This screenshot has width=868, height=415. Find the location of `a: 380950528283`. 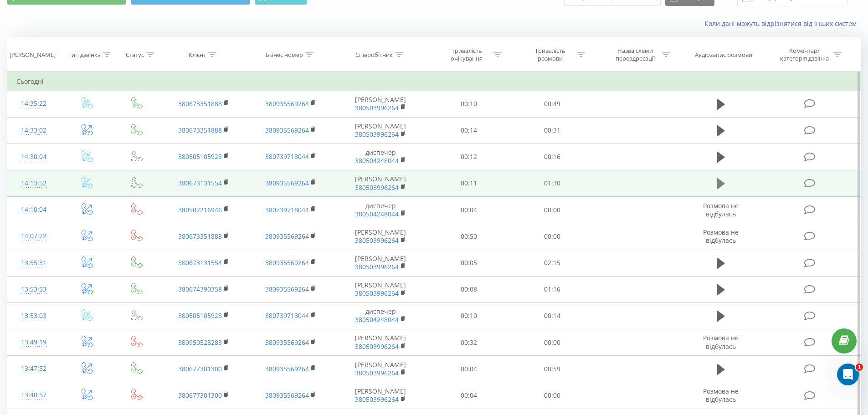

a: 380950528283 is located at coordinates (200, 342).